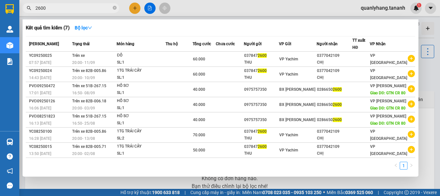  I want to click on input: Tìm tên, số ĐT hoặc mã đơn, so click(73, 8).